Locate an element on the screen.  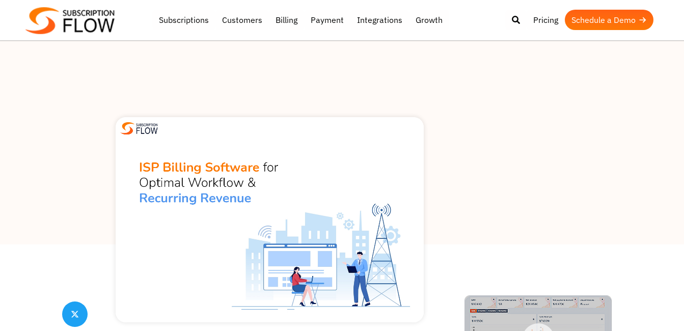
a: Growth is located at coordinates (429, 20).